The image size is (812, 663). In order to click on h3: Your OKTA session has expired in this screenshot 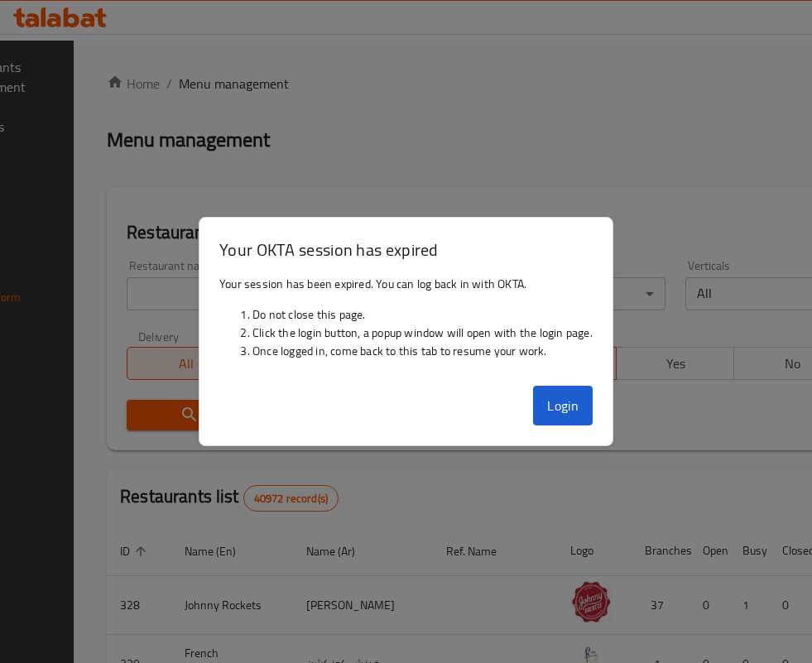, I will do `click(406, 249)`.